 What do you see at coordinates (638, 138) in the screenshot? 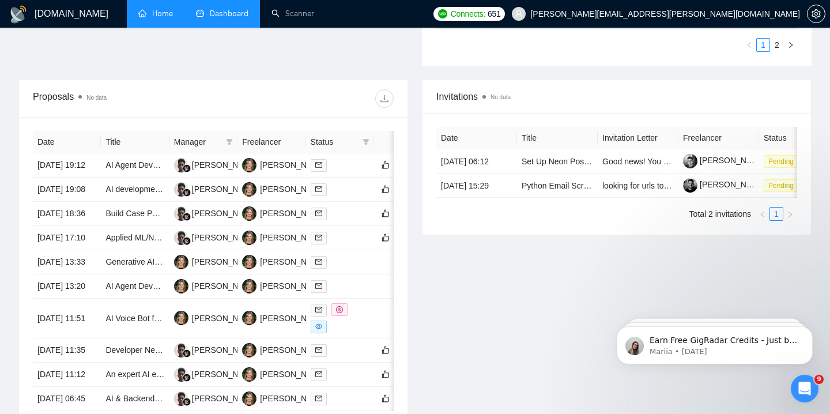
I see `th: Invitation Letter` at bounding box center [638, 138].